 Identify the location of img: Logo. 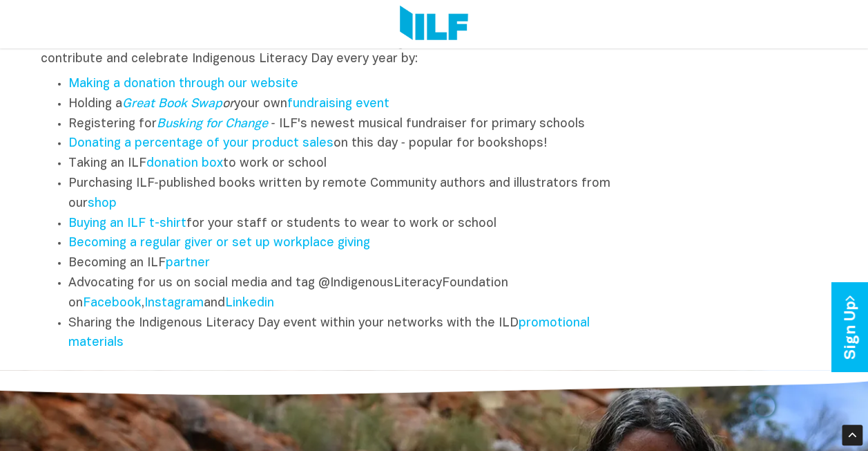
(434, 24).